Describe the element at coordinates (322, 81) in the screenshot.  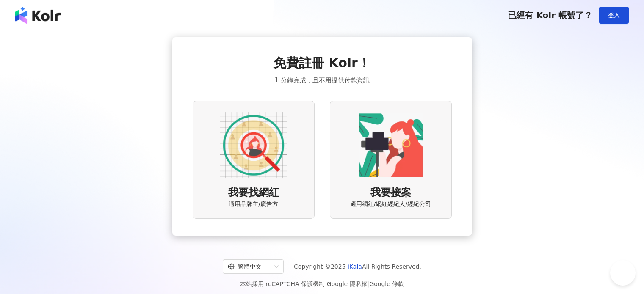
I see `span: 1 分鐘完成，且不用提供付款資訊` at that location.